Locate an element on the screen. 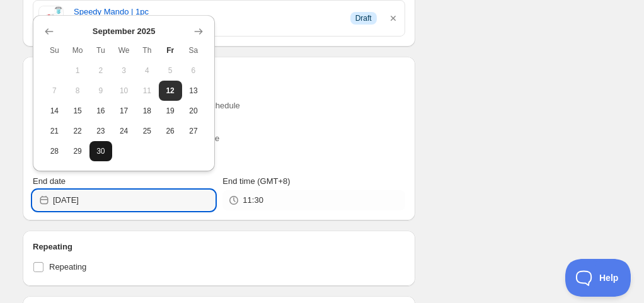 Image resolution: width=644 pixels, height=303 pixels. span: 12 is located at coordinates (171, 90).